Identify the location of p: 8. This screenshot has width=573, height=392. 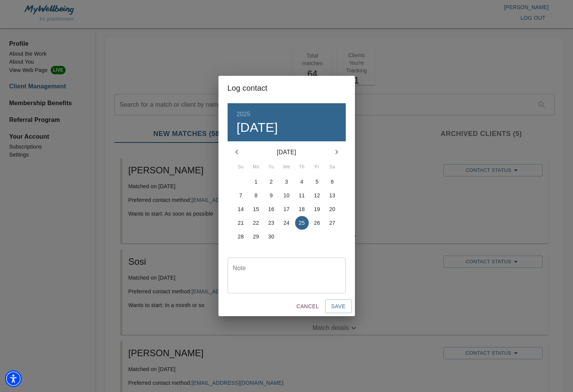
(256, 195).